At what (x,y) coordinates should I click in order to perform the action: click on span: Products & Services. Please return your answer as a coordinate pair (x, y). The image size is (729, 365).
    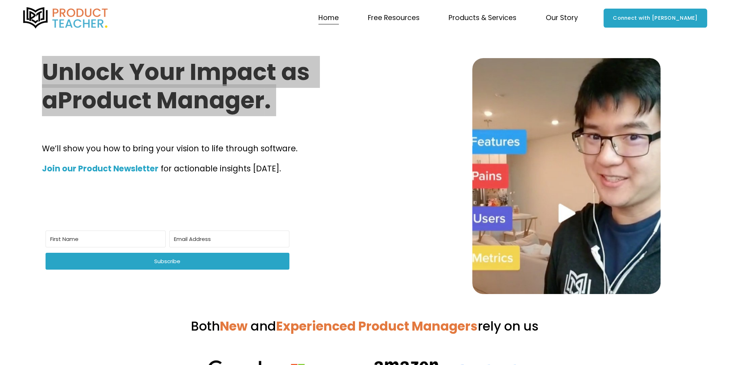
    Looking at the image, I should click on (482, 18).